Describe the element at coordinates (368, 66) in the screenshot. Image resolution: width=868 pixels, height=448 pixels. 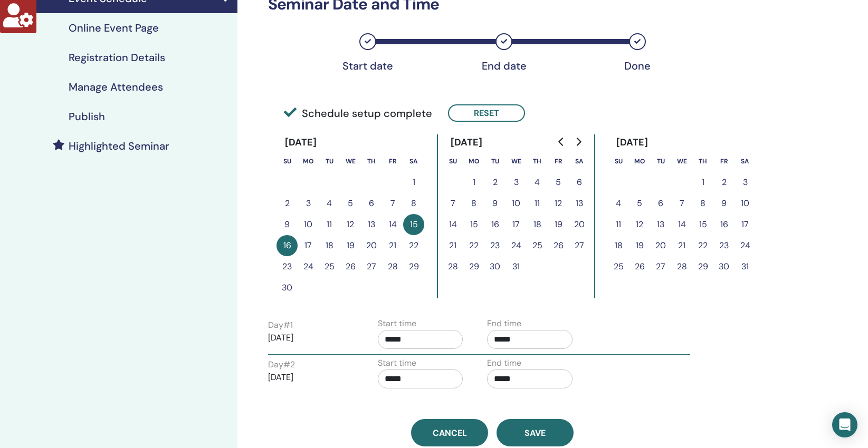
I see `div: Start date` at that location.